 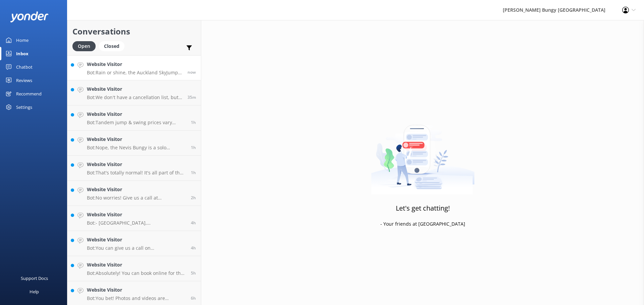 I want to click on p: Bot: Rain or shine, the Auckland SkyJump is a go! We run our activities in most weather condition..., so click(x=134, y=73).